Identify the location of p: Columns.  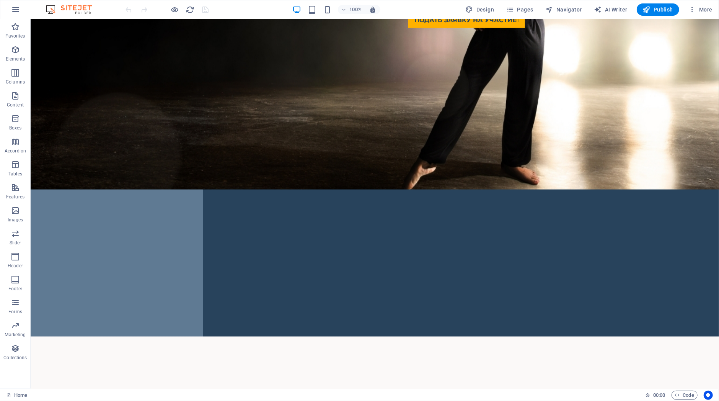
(15, 82).